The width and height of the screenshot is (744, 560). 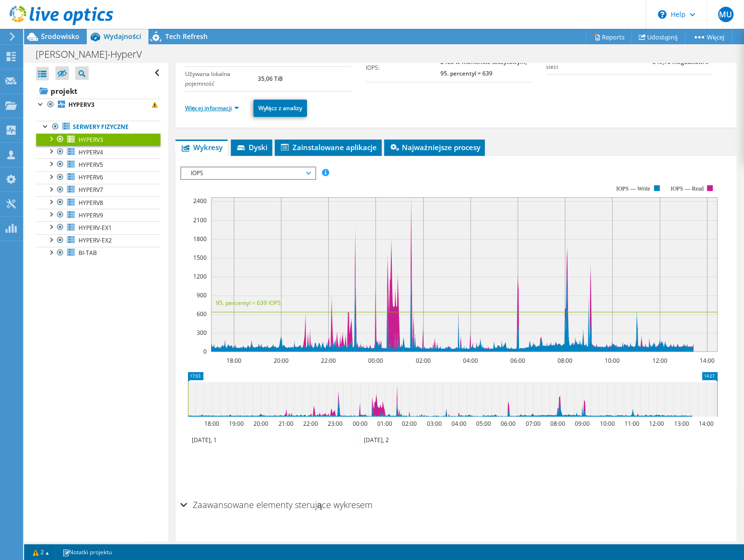 I want to click on span: HYPERV9, so click(x=91, y=215).